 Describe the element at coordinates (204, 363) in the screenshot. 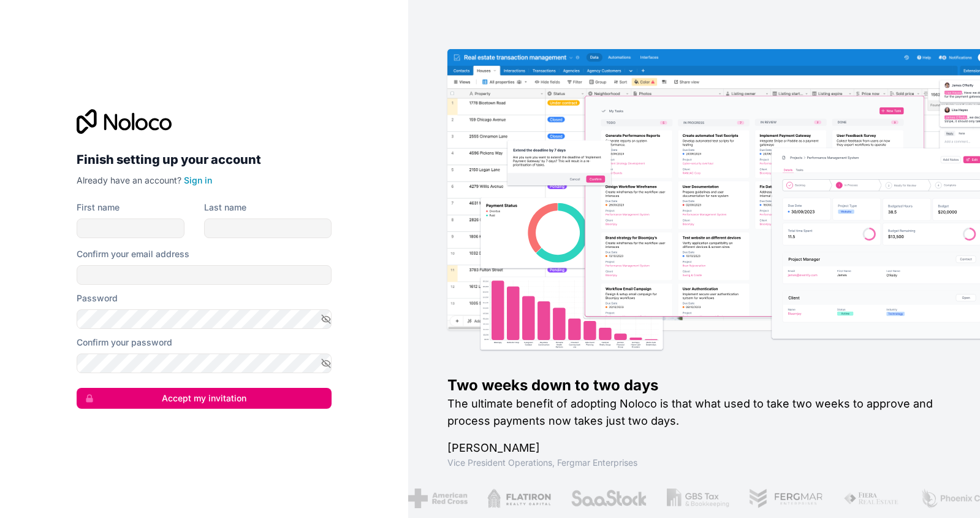

I see `input: Confirm password` at that location.